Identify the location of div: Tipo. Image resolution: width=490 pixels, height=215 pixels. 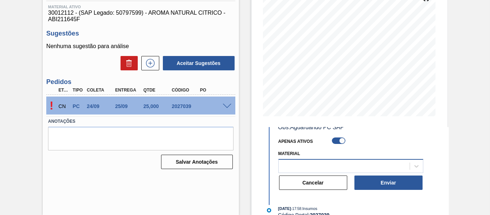
(78, 90).